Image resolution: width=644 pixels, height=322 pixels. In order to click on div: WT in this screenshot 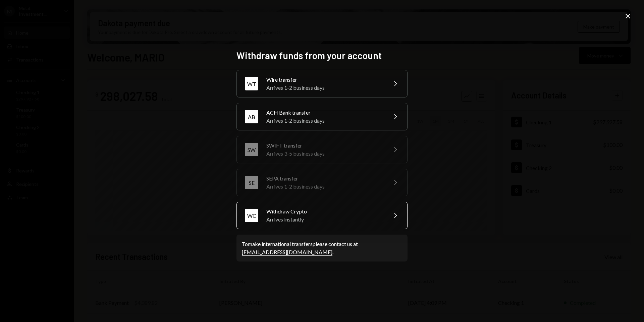, I will do `click(252, 84)`.